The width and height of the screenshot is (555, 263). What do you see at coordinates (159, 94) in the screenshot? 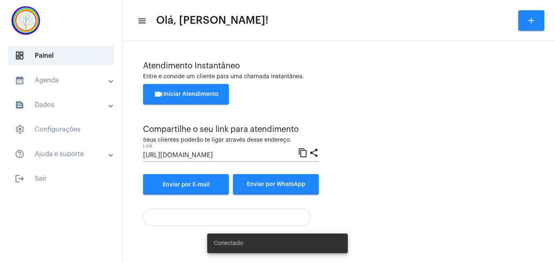
I see `mat-icon: videocam` at bounding box center [159, 94].